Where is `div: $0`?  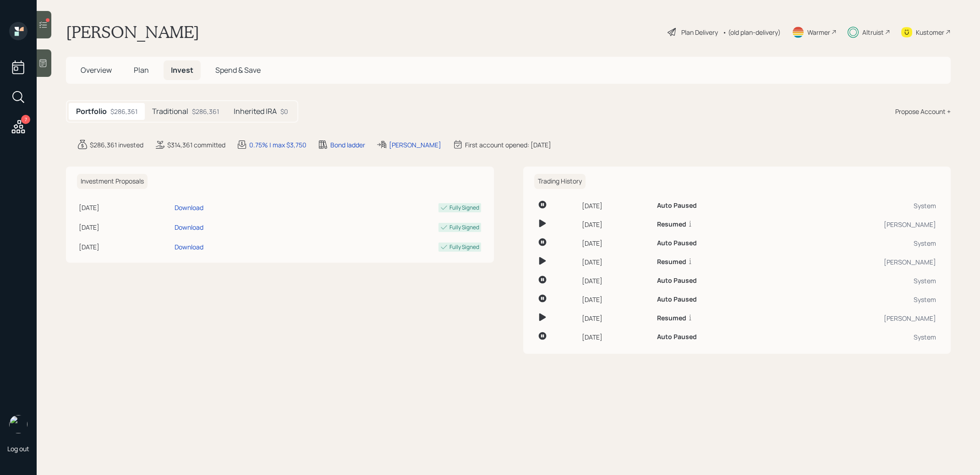 div: $0 is located at coordinates (284, 111).